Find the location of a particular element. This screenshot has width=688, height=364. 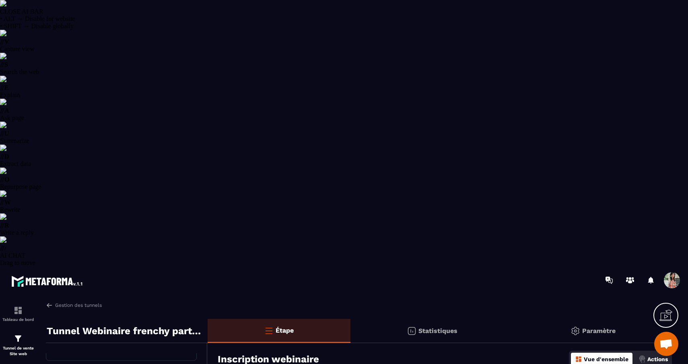

p: Tunnel de vente Site web is located at coordinates (18, 351).